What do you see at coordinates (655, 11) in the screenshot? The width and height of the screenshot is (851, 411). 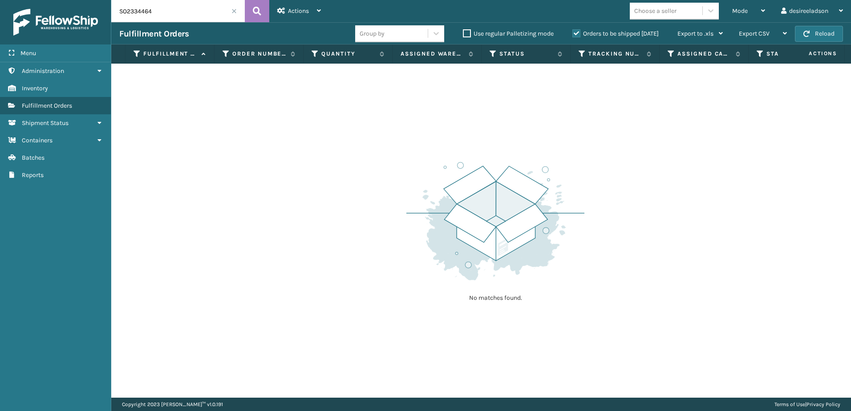 I see `div: Choose a seller` at bounding box center [655, 11].